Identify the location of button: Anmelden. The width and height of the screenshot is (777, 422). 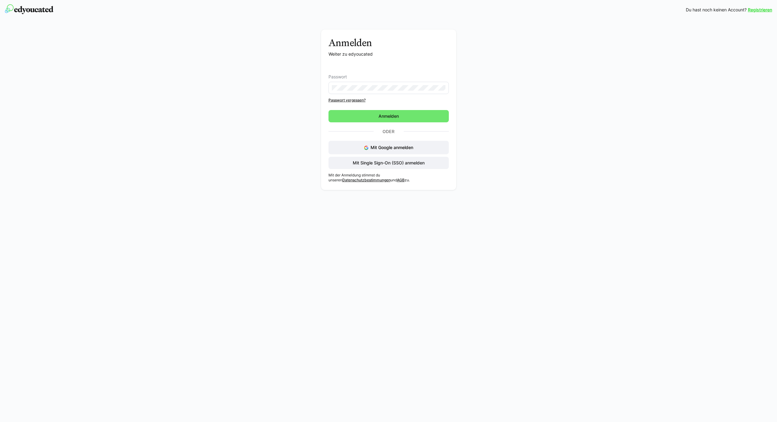
(389, 116).